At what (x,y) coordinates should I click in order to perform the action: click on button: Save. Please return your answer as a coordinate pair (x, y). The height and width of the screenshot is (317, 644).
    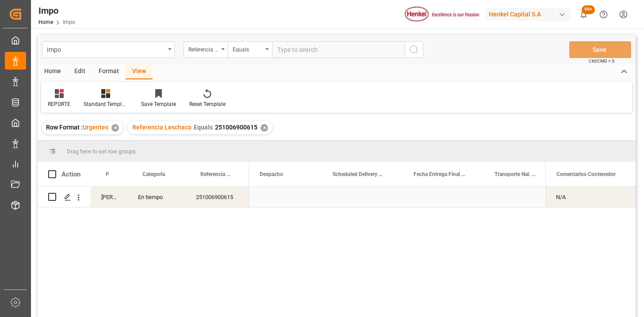
    Looking at the image, I should click on (600, 50).